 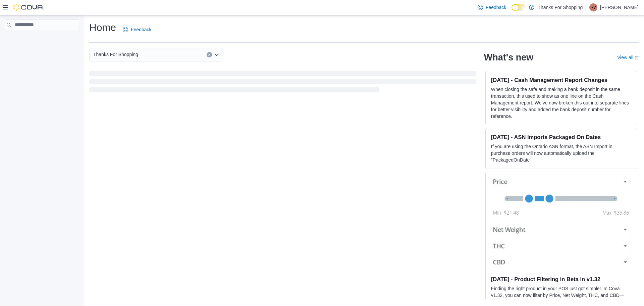 I want to click on nav: Complex example, so click(x=42, y=40).